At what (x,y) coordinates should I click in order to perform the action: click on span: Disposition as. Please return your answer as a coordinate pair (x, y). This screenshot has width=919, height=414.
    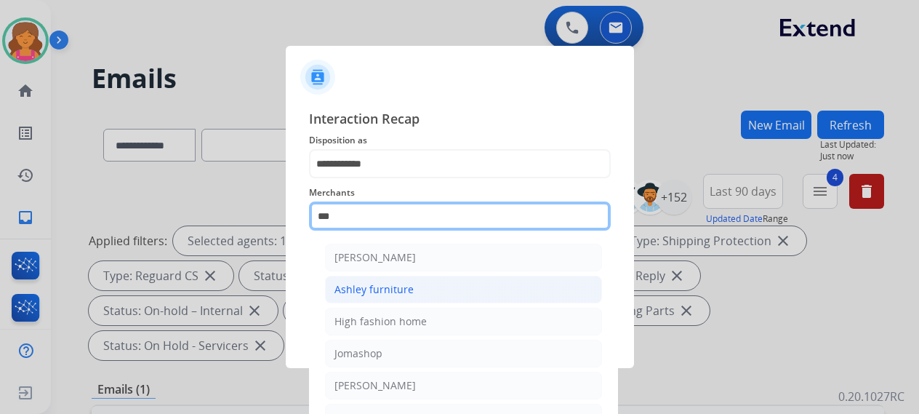
    Looking at the image, I should click on (459, 140).